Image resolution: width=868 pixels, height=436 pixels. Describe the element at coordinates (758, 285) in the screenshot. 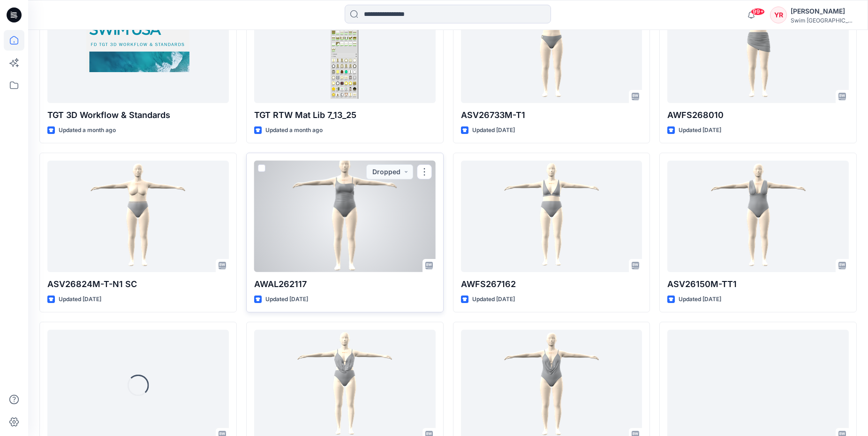

I see `p: ASV26150M-TT1` at that location.